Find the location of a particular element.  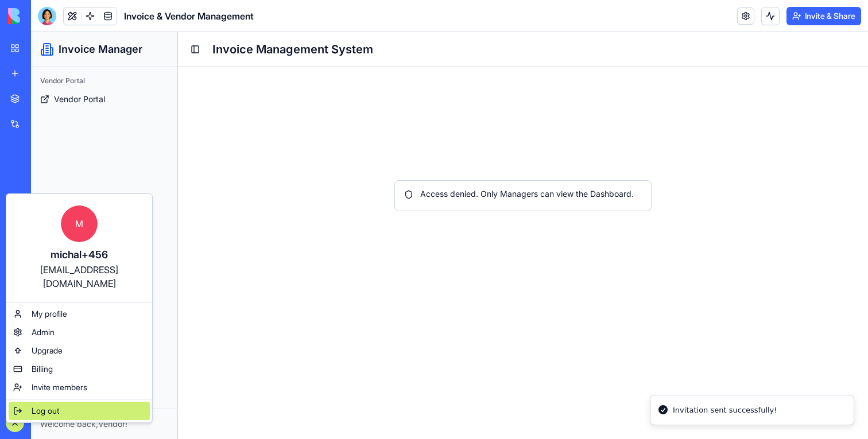

div: michal+456 is located at coordinates (79, 255).